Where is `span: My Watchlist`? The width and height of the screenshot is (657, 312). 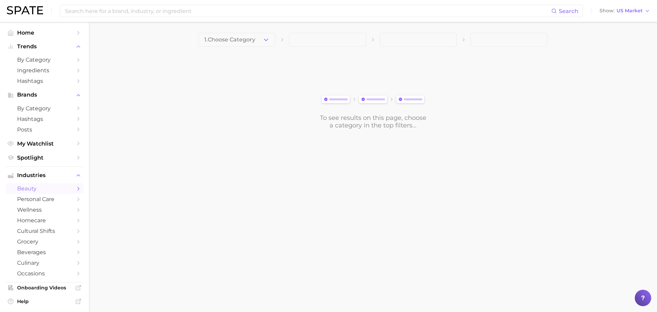
span: My Watchlist is located at coordinates (44, 143).